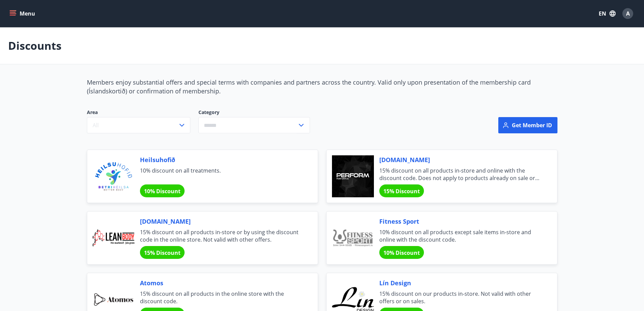  Describe the element at coordinates (460, 174) in the screenshot. I see `span: 15% discount on all products in-store and online with the discount code. Does not apply to produc...` at that location.